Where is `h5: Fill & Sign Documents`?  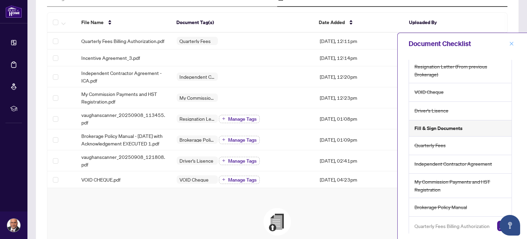
h5: Fill & Sign Documents is located at coordinates (439, 128).